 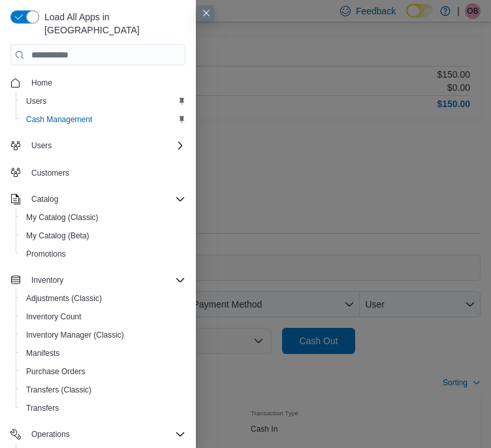 What do you see at coordinates (42, 354) in the screenshot?
I see `a: Manifests` at bounding box center [42, 354].